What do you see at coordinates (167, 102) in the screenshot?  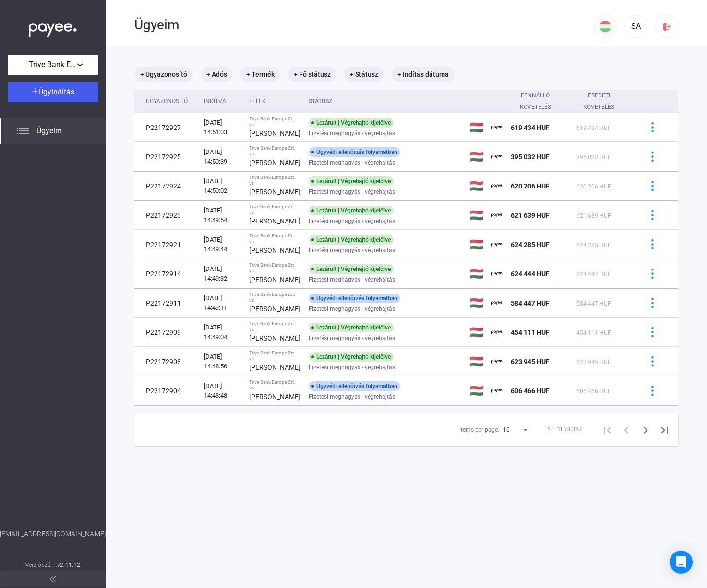 I see `div: Ügyazonosító` at bounding box center [167, 102].